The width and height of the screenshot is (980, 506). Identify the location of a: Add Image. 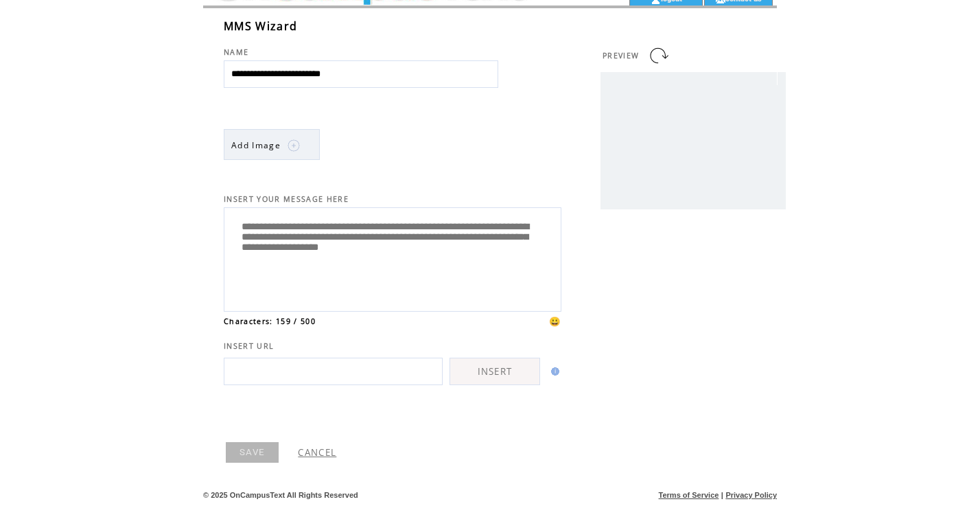
(272, 145).